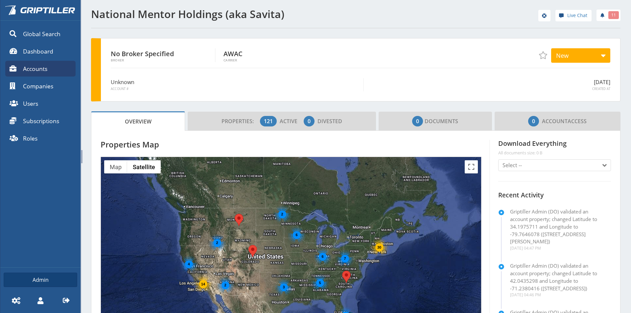 The height and width of the screenshot is (313, 631). I want to click on button: Show street map, so click(116, 167).